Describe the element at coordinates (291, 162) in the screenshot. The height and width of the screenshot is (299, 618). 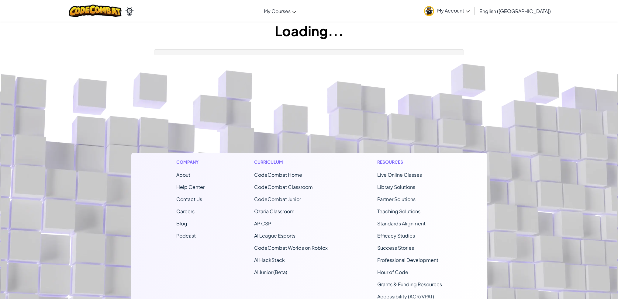
I see `h1: Curriculum` at that location.